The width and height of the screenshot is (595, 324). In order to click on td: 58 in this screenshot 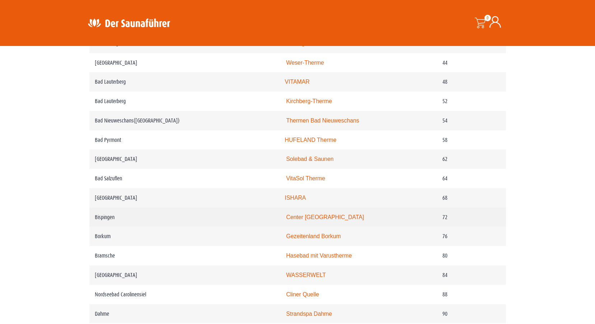, I will do `click(472, 140)`.